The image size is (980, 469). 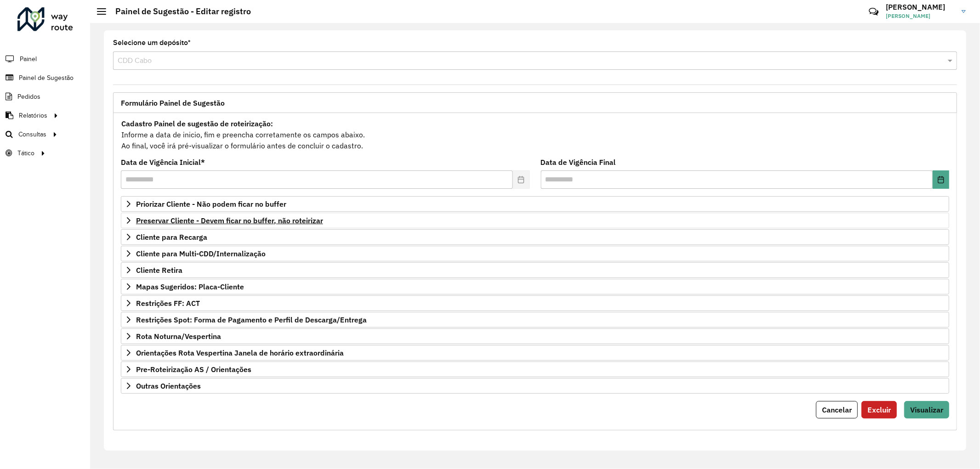 What do you see at coordinates (941, 180) in the screenshot?
I see `button: Choose Date` at bounding box center [941, 180].